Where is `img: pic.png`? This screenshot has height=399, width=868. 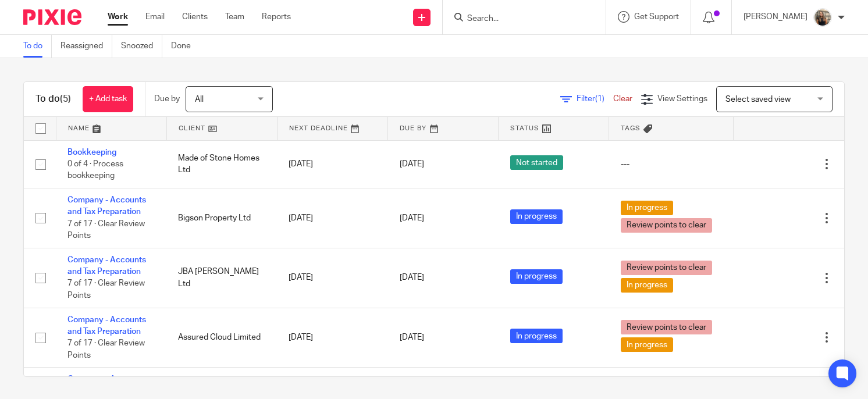
img: pic.png is located at coordinates (822, 17).